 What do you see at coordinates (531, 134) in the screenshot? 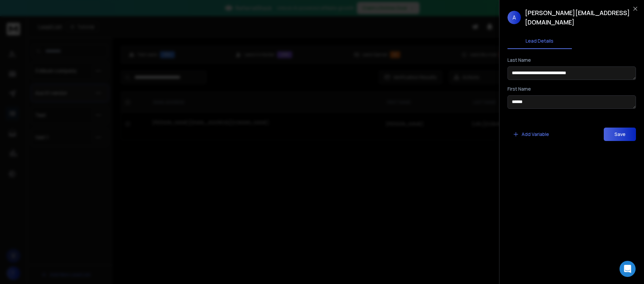
I see `button: Add Variable` at bounding box center [531, 134].